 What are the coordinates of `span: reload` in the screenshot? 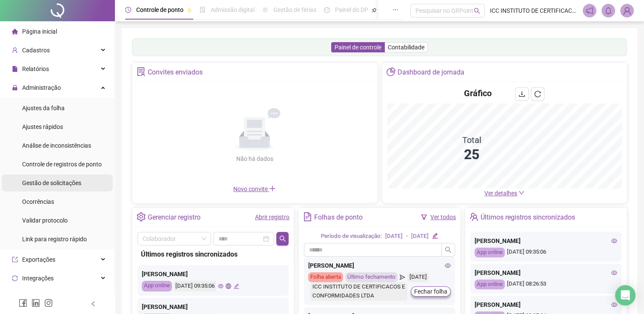 It's located at (538, 94).